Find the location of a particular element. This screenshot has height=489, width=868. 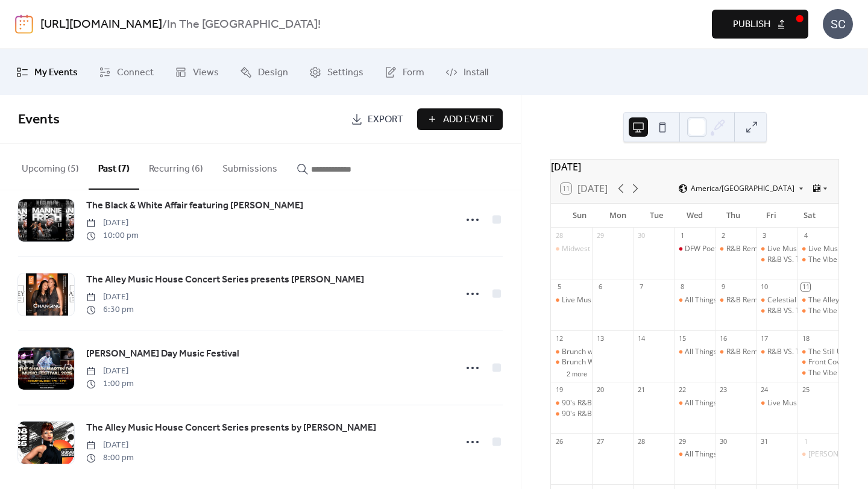

span: Design is located at coordinates (273, 72).